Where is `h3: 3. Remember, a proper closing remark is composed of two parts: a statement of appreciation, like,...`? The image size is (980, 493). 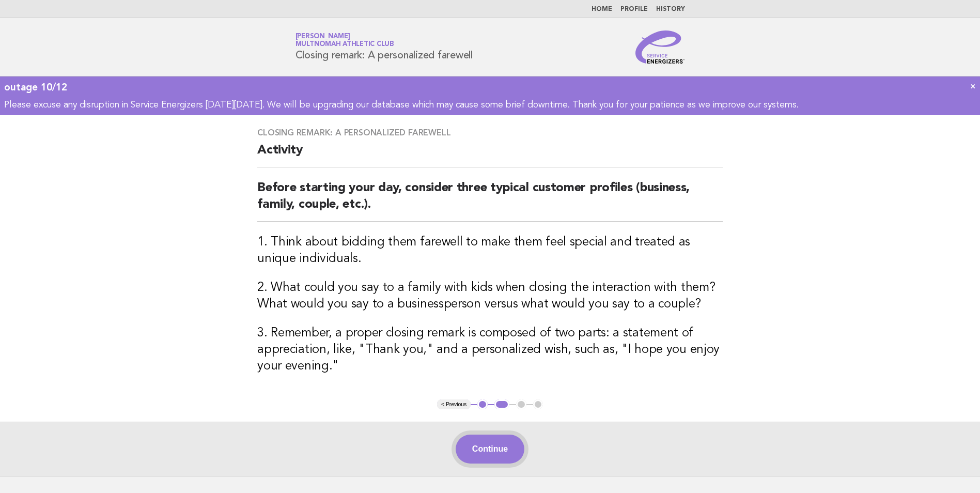
h3: 3. Remember, a proper closing remark is composed of two parts: a statement of appreciation, like,... is located at coordinates (490, 350).